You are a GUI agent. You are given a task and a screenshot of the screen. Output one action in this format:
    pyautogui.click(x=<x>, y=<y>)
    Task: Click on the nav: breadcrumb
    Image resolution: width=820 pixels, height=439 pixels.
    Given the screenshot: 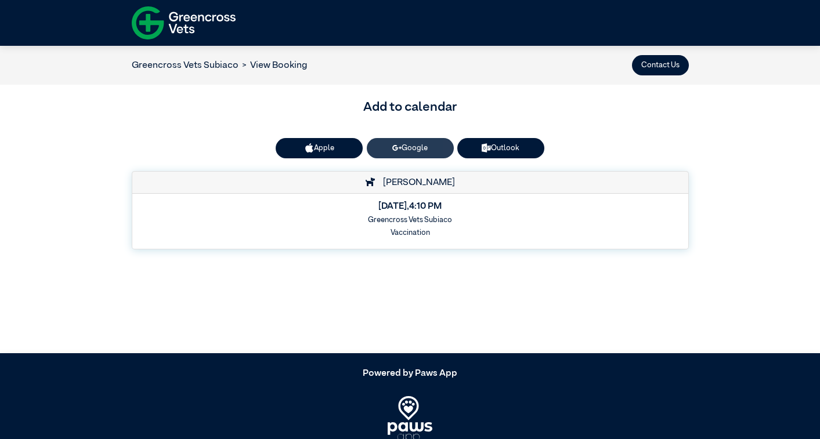 What is the action you would take?
    pyautogui.click(x=219, y=66)
    